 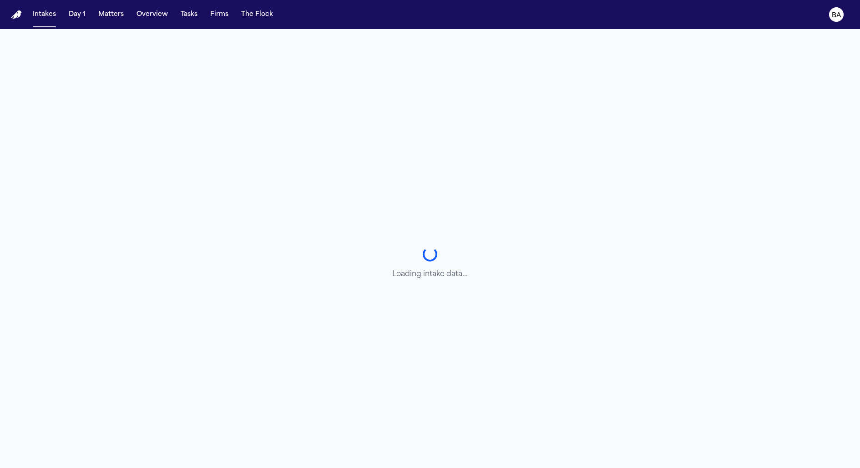 What do you see at coordinates (152, 15) in the screenshot?
I see `button: Overview` at bounding box center [152, 15].